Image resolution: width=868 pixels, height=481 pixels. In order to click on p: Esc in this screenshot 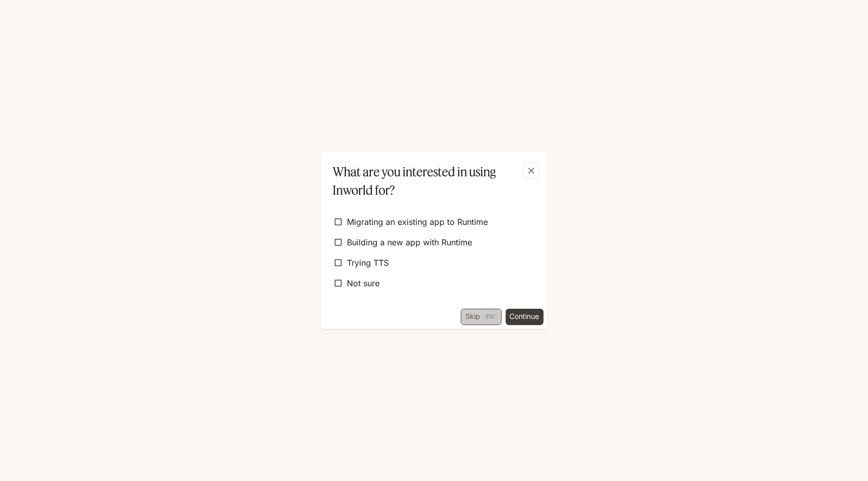, I will do `click(490, 316)`.